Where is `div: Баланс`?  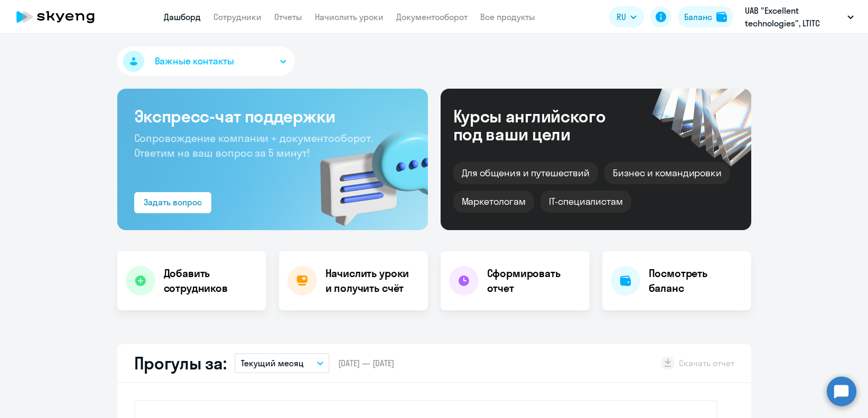 div: Баланс is located at coordinates (698, 17).